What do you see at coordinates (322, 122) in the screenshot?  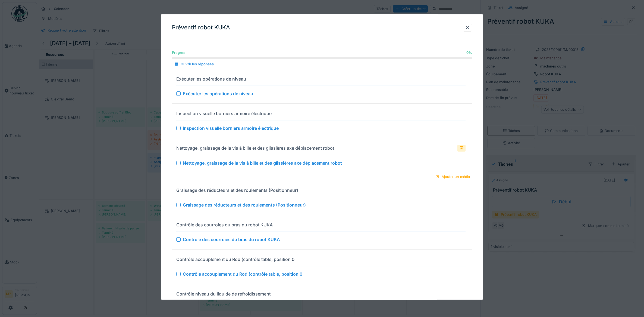 I see `summary: Inspection visuelle borniers armoire électrique Inspection visuelle borniers armoire électrique` at bounding box center [322, 122].